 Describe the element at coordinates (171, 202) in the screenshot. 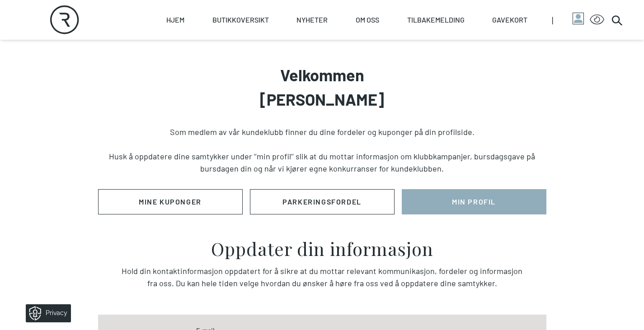

I see `a: Mine Kuponger` at that location.